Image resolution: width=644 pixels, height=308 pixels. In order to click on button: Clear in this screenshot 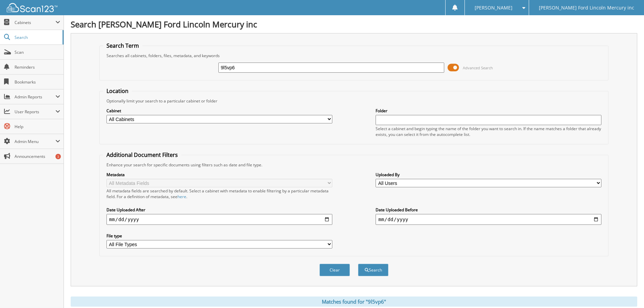, I will do `click(334, 270)`.